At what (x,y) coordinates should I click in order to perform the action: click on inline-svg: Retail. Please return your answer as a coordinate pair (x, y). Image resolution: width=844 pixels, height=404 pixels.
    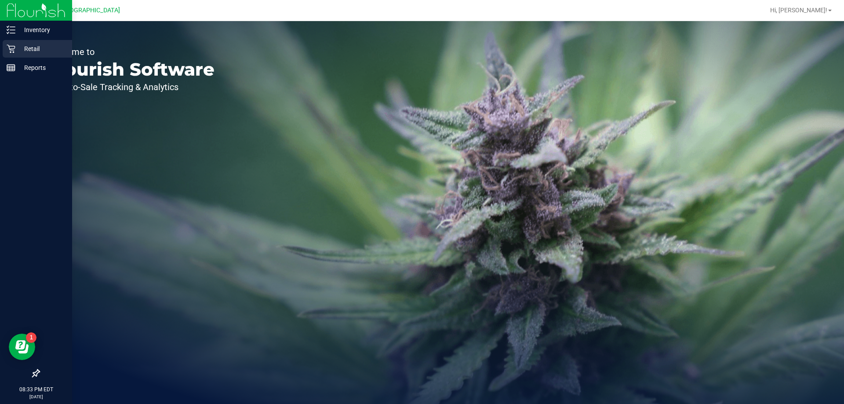
    Looking at the image, I should click on (11, 49).